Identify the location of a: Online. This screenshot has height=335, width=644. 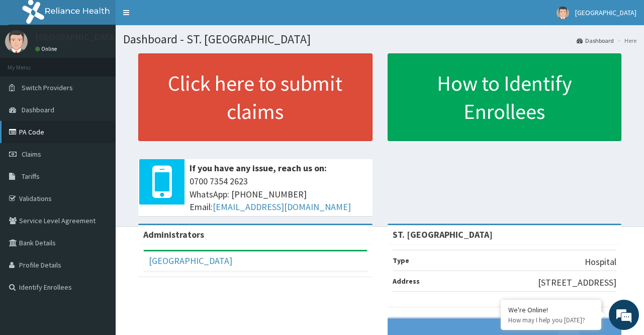
(47, 49).